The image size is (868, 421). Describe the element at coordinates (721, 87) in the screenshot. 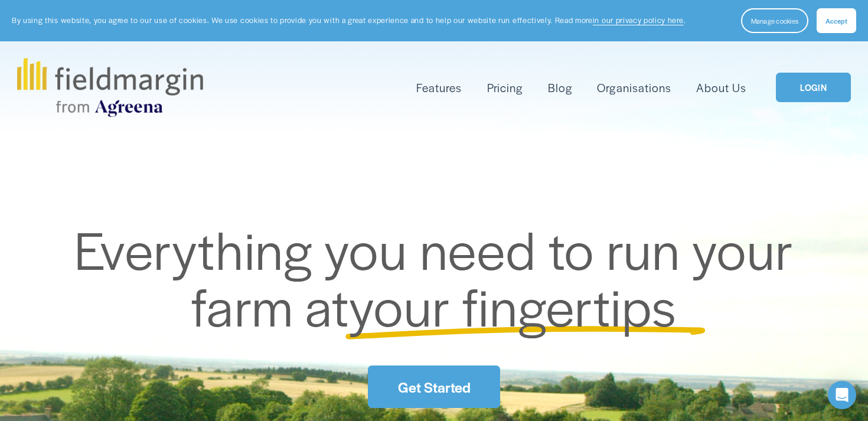

I see `a: About Us` at that location.